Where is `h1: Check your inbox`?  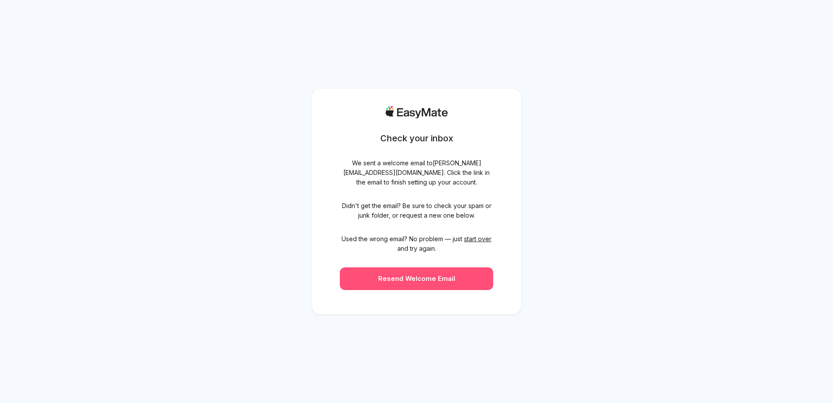
h1: Check your inbox is located at coordinates (417, 138).